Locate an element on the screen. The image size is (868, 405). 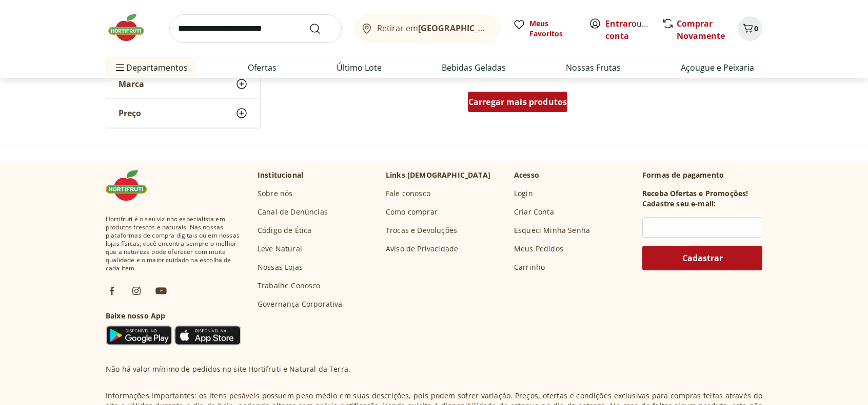
a: Governança Corporativa is located at coordinates (300, 304).